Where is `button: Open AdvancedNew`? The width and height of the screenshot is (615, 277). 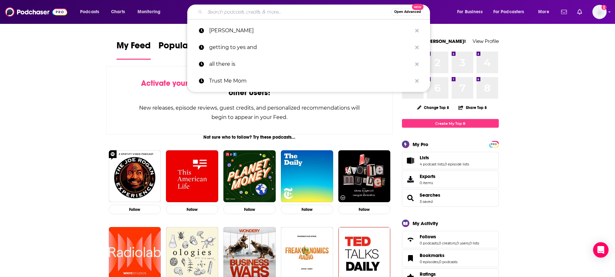 button: Open AdvancedNew is located at coordinates (407, 12).